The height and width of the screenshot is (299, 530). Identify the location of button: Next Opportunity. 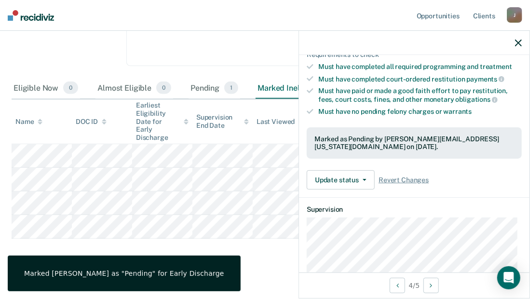
(431, 285).